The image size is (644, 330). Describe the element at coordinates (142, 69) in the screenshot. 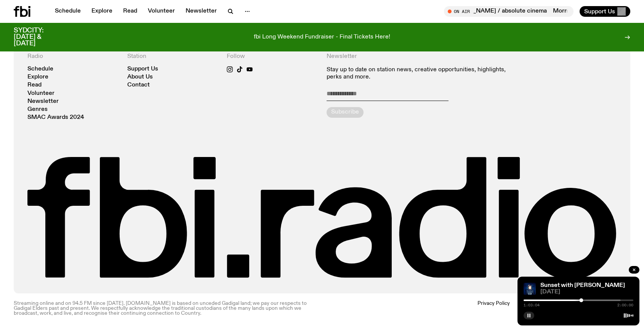

I see `a: Support Us` at that location.